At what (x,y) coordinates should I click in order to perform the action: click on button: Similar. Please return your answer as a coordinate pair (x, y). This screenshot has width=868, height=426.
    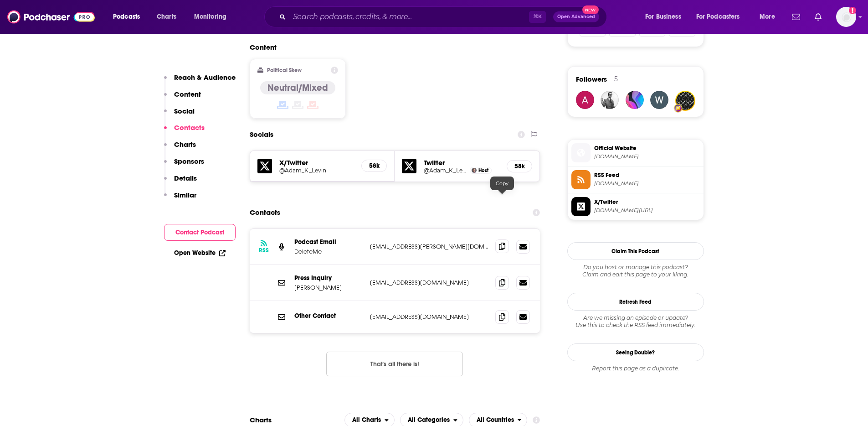
    Looking at the image, I should click on (180, 199).